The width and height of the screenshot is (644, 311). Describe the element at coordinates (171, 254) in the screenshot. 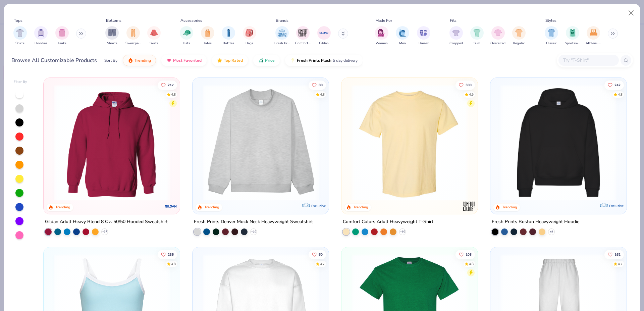

I see `span: 235` at that location.